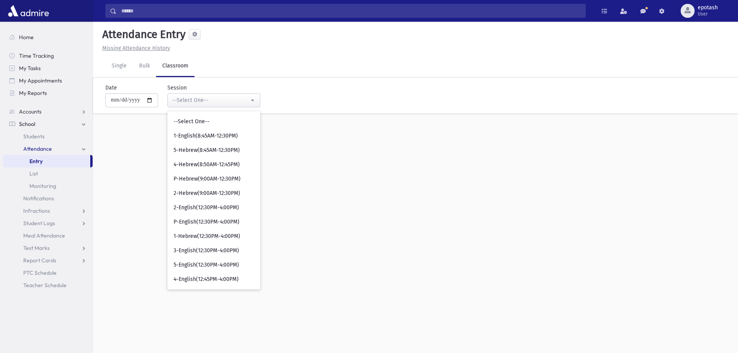 The width and height of the screenshot is (738, 353). I want to click on div: --Select One--, so click(211, 100).